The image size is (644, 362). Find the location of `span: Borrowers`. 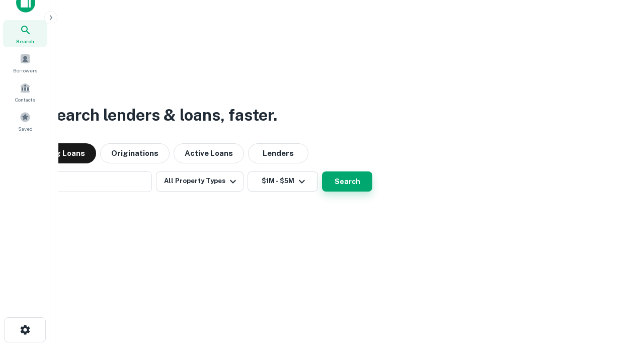

span: Borrowers is located at coordinates (25, 70).